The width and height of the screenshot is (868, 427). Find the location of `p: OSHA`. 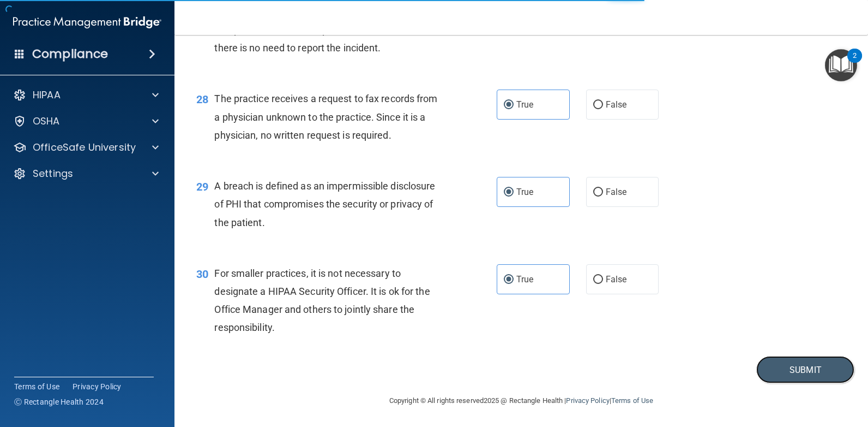

p: OSHA is located at coordinates (46, 121).